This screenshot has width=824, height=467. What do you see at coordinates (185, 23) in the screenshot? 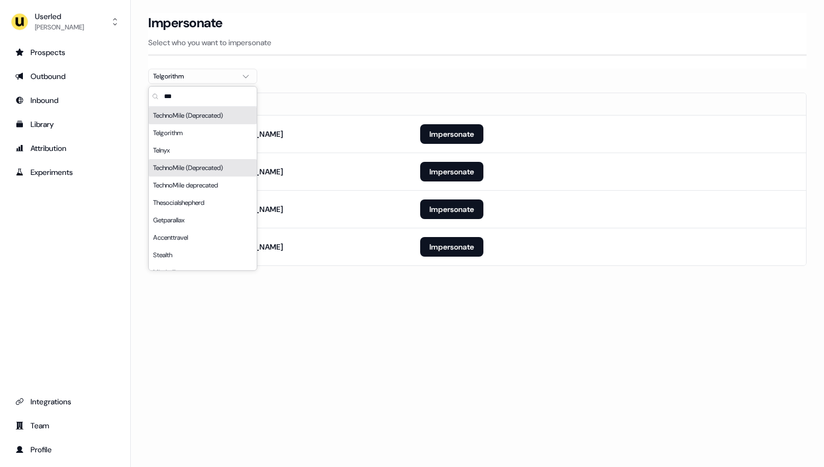
I see `h3: Impersonate` at bounding box center [185, 23].